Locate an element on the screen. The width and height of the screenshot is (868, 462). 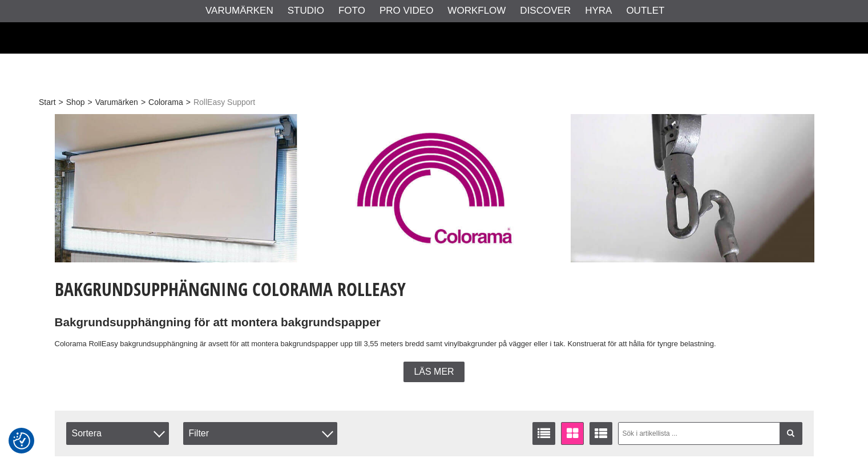
a: Hyra is located at coordinates (598, 11).